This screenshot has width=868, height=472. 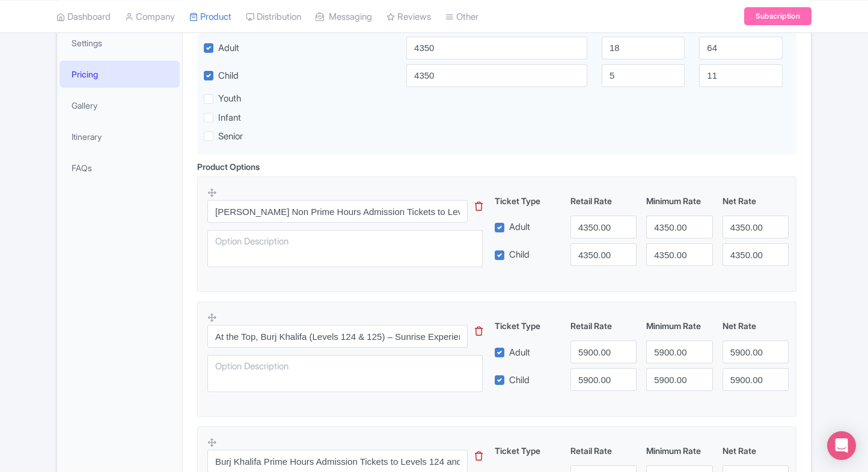 I want to click on a: Settings, so click(x=120, y=43).